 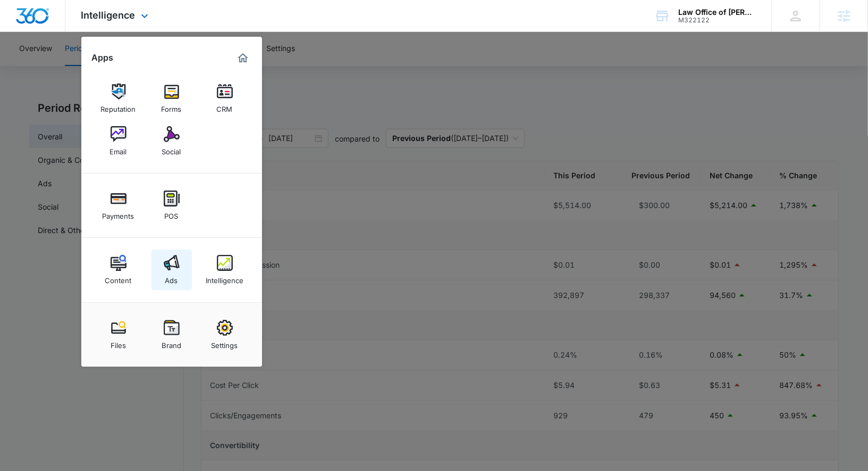 What do you see at coordinates (225, 98) in the screenshot?
I see `a: CRM` at bounding box center [225, 98].